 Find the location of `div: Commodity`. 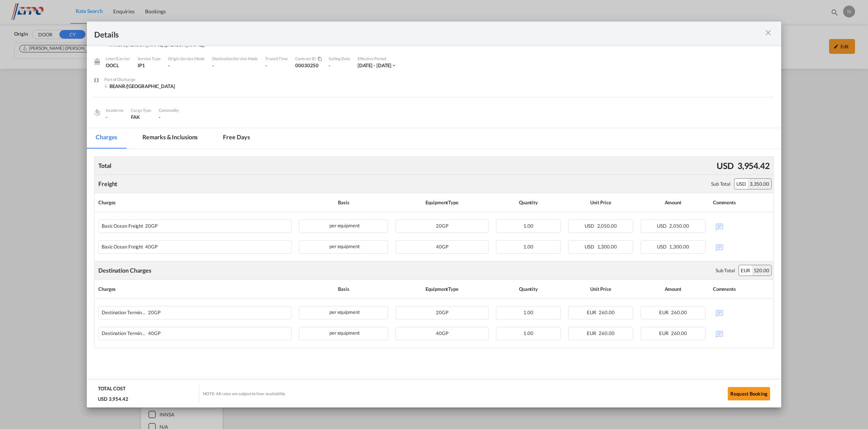

div: Commodity is located at coordinates (169, 110).